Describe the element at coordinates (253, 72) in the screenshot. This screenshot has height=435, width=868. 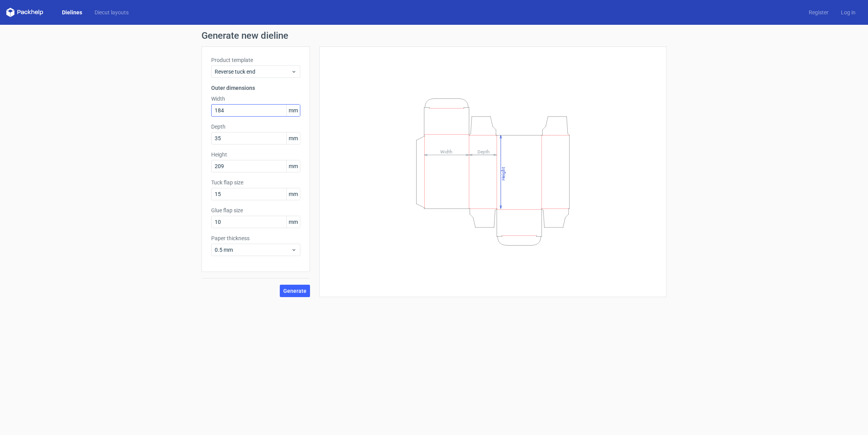
I see `span: Reverse tuck end` at that location.